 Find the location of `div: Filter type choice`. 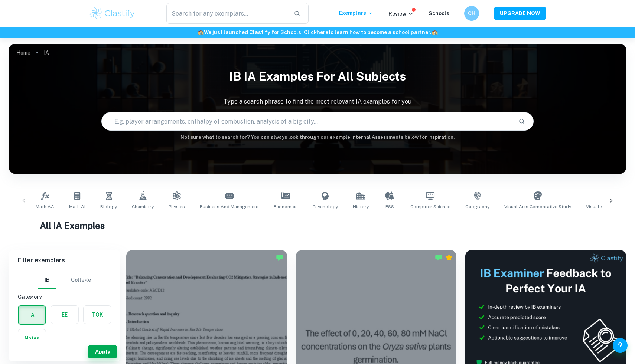

div: Filter type choice is located at coordinates (65, 280).